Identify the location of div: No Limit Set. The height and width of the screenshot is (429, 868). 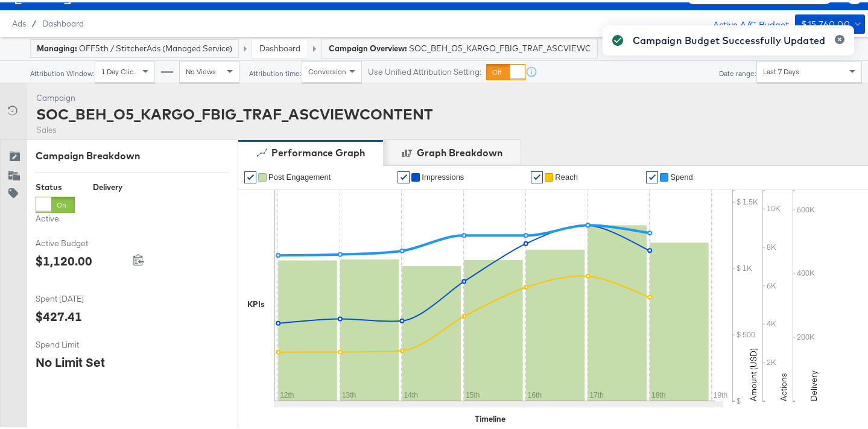
(70, 360).